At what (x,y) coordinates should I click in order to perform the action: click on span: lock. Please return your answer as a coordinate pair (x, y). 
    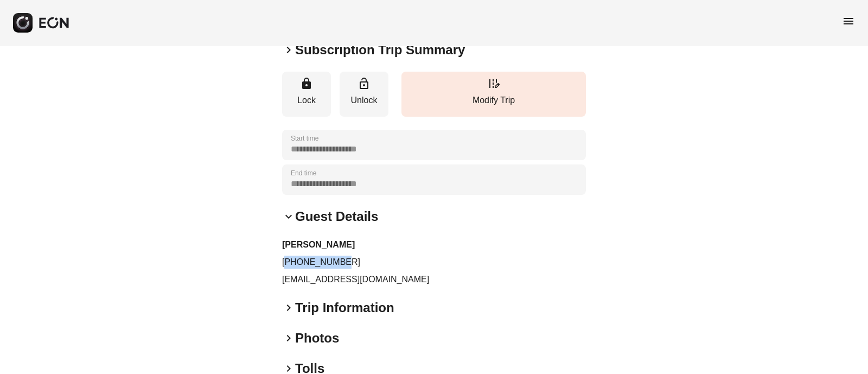
    Looking at the image, I should click on (307, 84).